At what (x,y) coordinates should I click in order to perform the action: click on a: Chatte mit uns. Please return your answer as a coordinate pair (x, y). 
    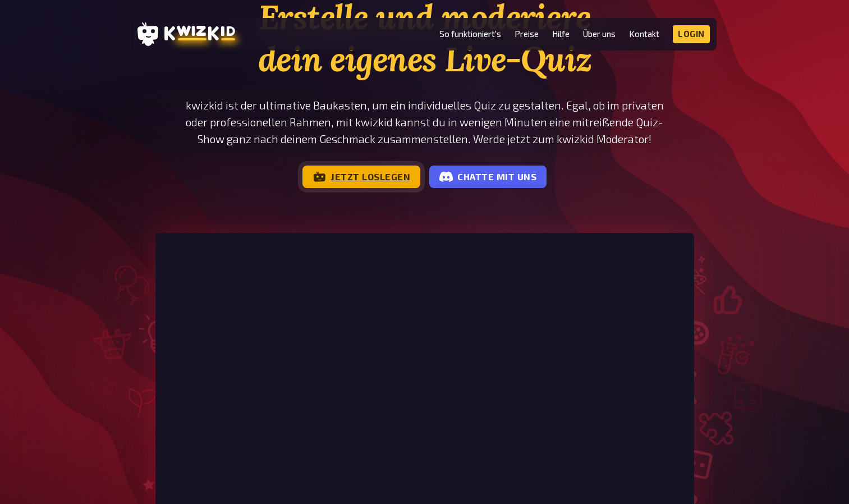
    Looking at the image, I should click on (487, 177).